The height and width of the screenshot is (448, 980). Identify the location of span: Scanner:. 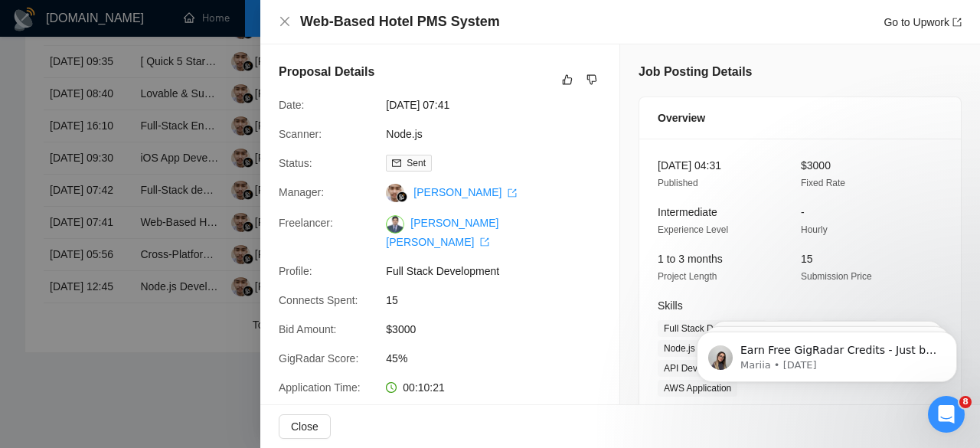
(300, 134).